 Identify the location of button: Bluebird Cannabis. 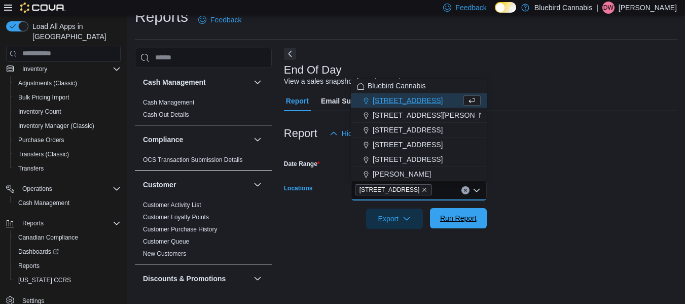
(419, 86).